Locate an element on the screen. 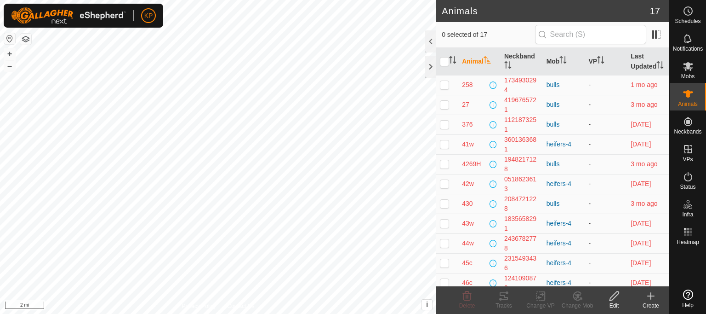 The image size is (706, 314). span: Neckbands is located at coordinates (688, 132).